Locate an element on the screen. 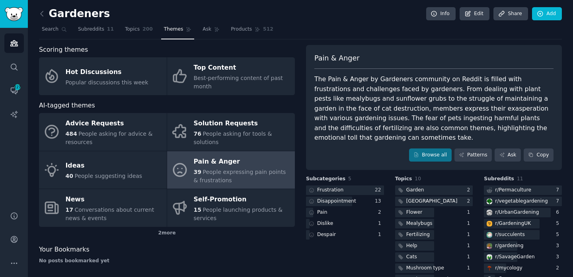  a: SavageGardenr/SavageGarden3 is located at coordinates (523, 257).